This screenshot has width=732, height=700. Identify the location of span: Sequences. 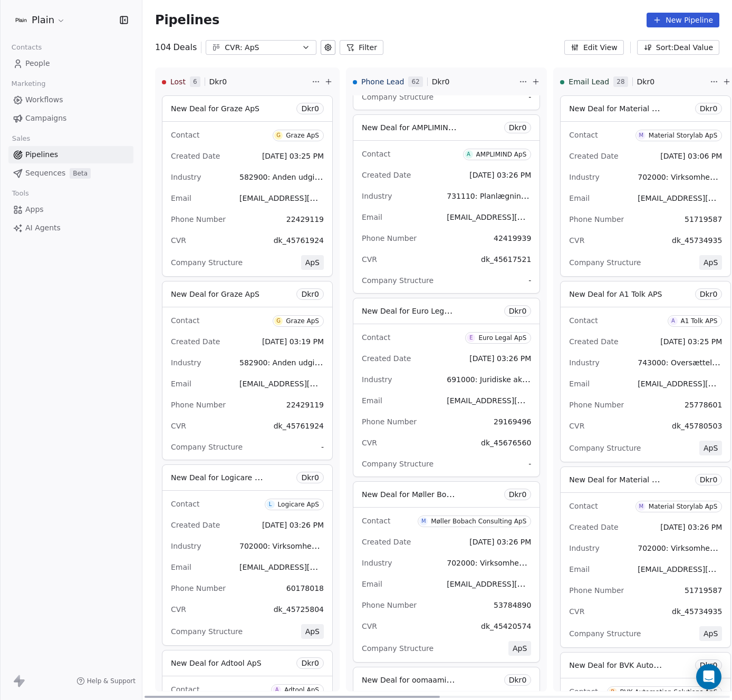
(45, 173).